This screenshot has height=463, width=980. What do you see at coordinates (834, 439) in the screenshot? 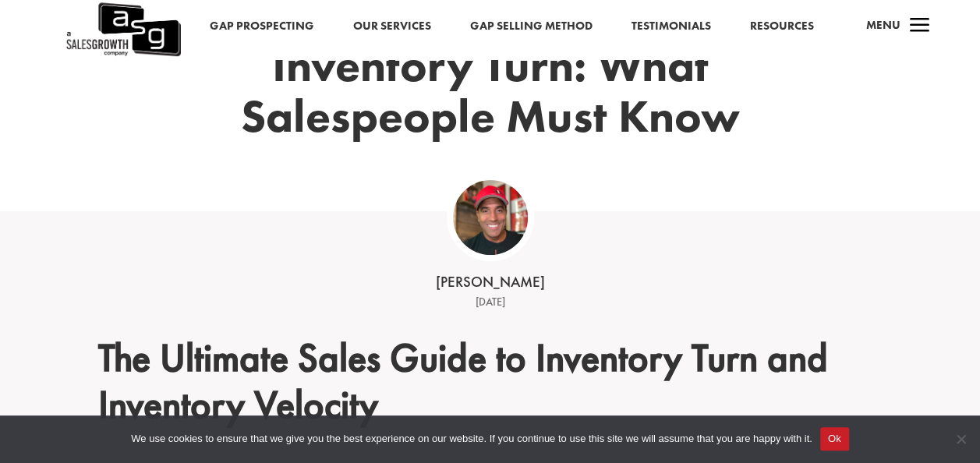
I see `button: Ok` at bounding box center [834, 439].